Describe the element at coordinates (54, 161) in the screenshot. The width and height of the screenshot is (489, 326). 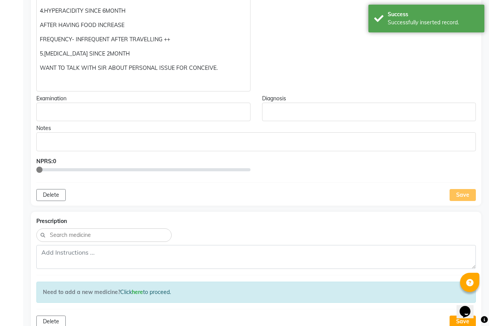
I see `span: 0` at that location.